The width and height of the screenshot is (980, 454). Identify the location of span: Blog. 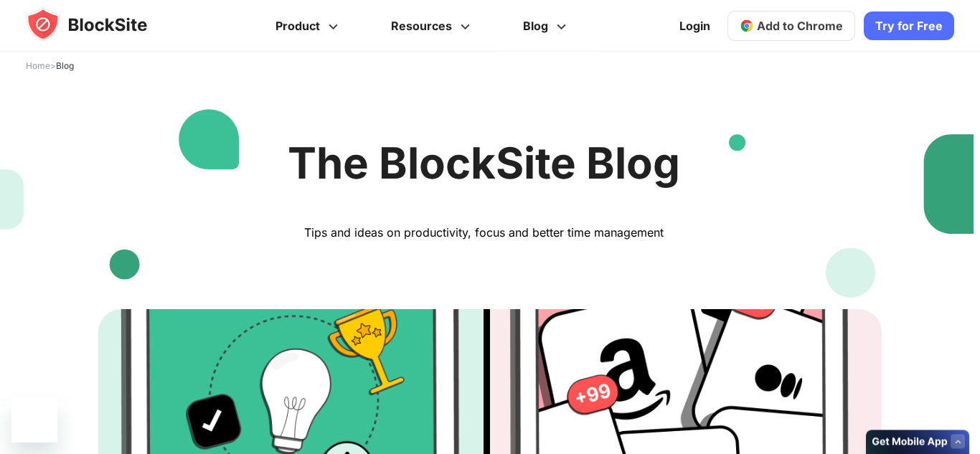
(64, 65).